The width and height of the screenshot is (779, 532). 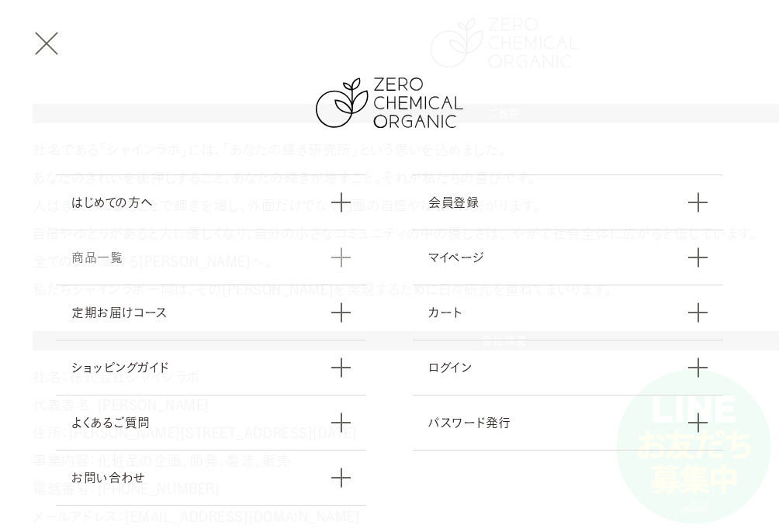 What do you see at coordinates (211, 422) in the screenshot?
I see `a: よくあるご質問` at bounding box center [211, 422].